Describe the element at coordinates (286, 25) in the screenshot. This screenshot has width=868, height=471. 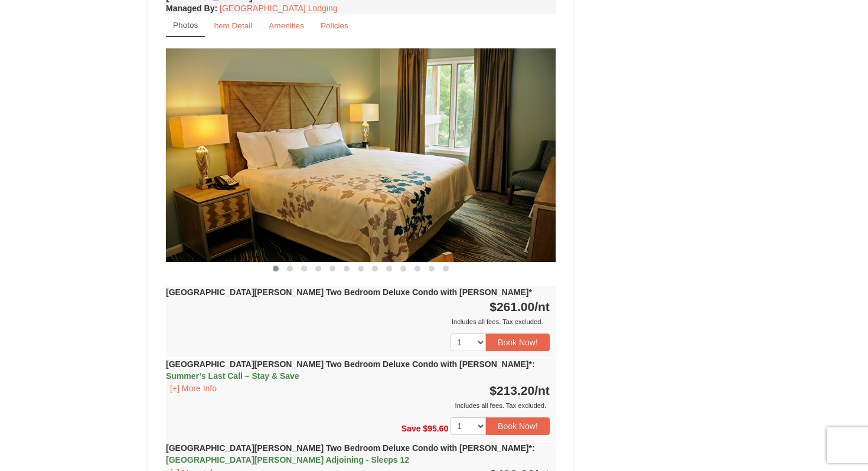
I see `small: Amenities` at that location.